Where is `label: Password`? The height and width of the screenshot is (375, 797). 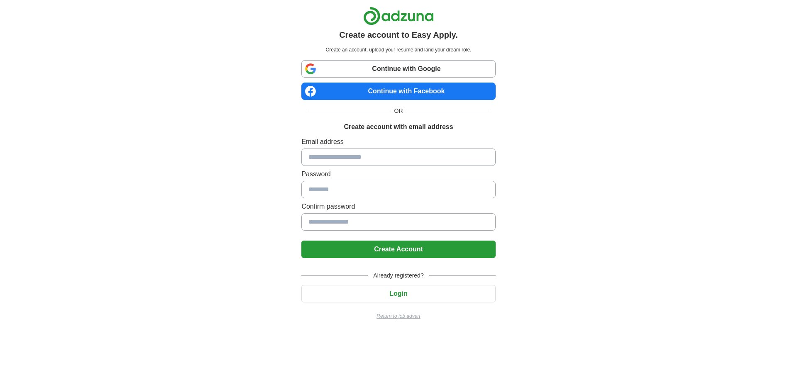 label: Password is located at coordinates (398, 174).